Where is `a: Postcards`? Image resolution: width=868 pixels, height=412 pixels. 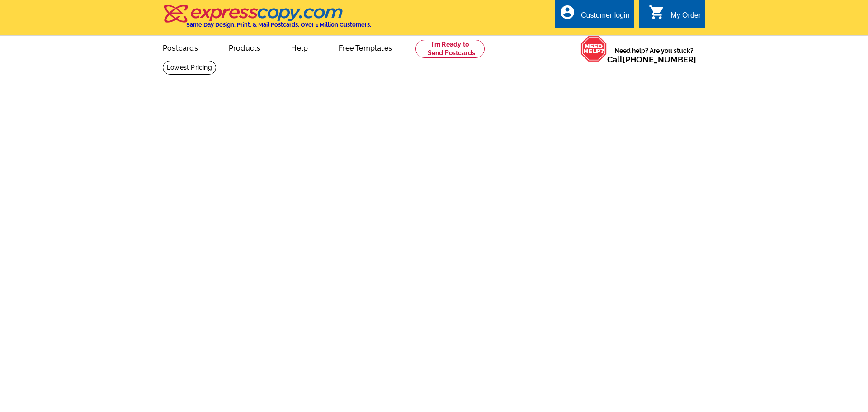 a: Postcards is located at coordinates (181, 47).